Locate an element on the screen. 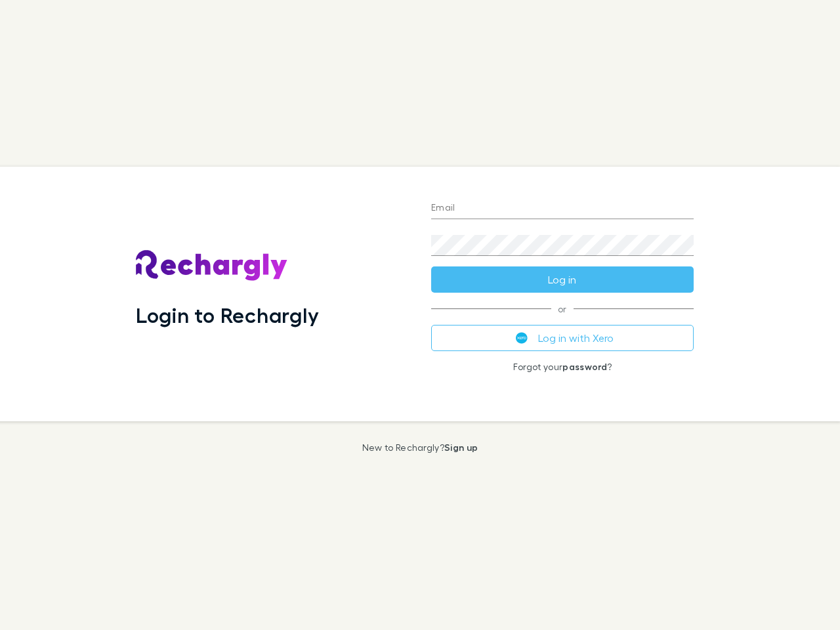 This screenshot has height=630, width=840. button: Log in with Xero is located at coordinates (562, 338).